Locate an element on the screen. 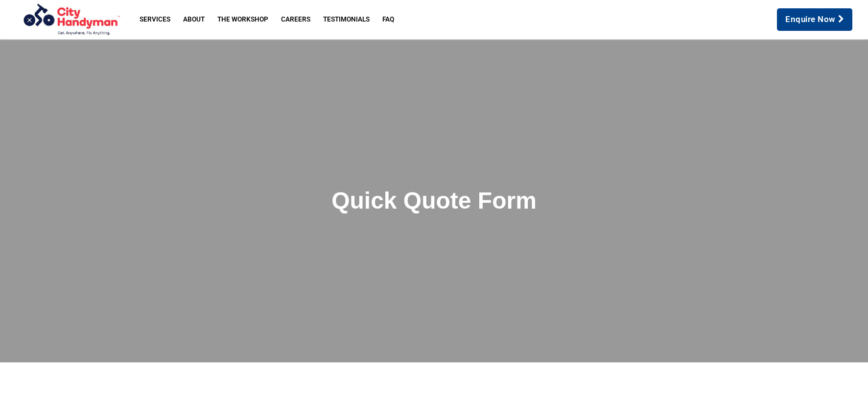 Image resolution: width=868 pixels, height=404 pixels. img: City Handyman | Melbourne is located at coordinates (70, 20).